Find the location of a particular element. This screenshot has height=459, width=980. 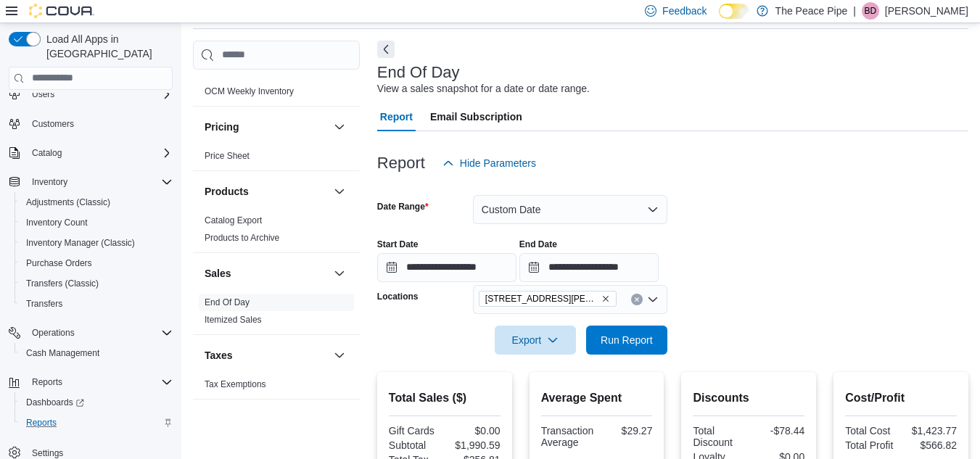

button: Pricing is located at coordinates (267, 127).